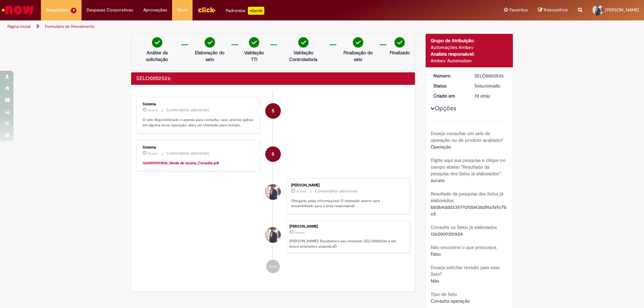 The width and height of the screenshot is (644, 308). Describe the element at coordinates (553, 10) in the screenshot. I see `a: Rascunhos` at that location.